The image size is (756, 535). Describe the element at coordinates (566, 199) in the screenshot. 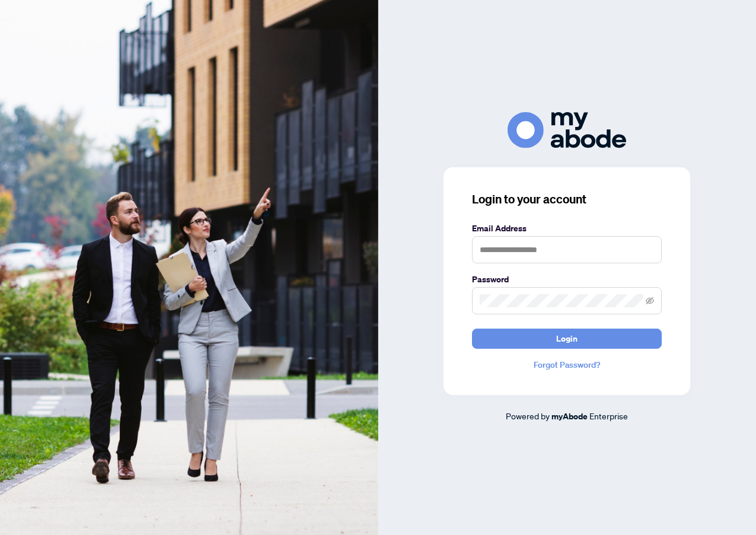

I see `h3: Login to your account` at that location.